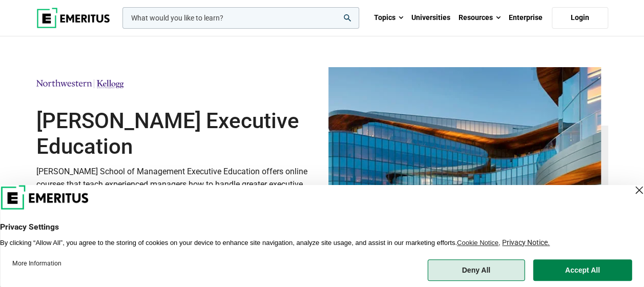 The height and width of the screenshot is (287, 644). I want to click on input: woocommerce-product-search-field-0, so click(241, 18).